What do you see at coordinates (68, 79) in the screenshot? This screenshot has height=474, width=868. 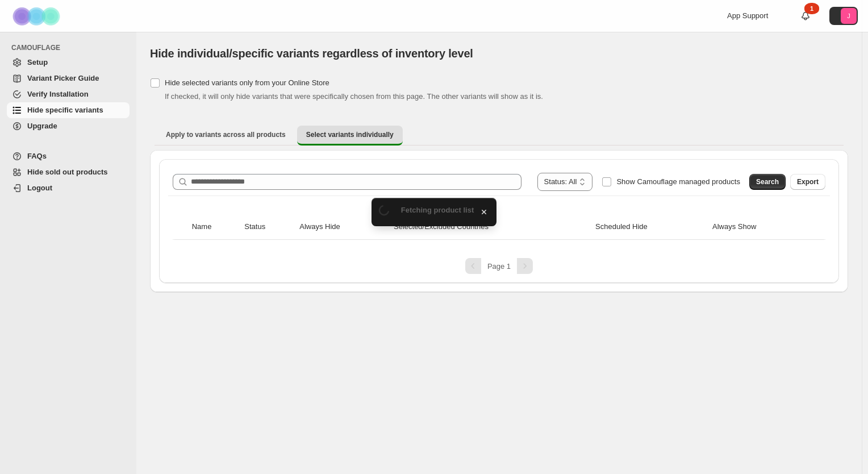 I see `a: Variant Picker Guide` at bounding box center [68, 79].